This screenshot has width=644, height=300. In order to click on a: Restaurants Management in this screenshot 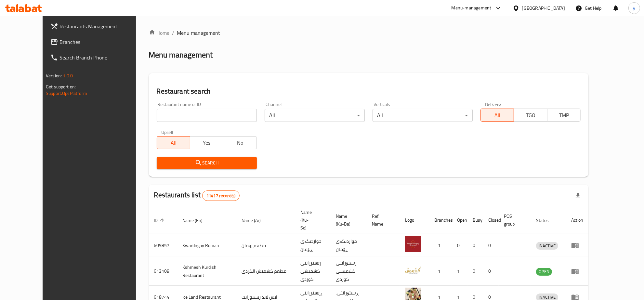, I will do `click(98, 26)`.